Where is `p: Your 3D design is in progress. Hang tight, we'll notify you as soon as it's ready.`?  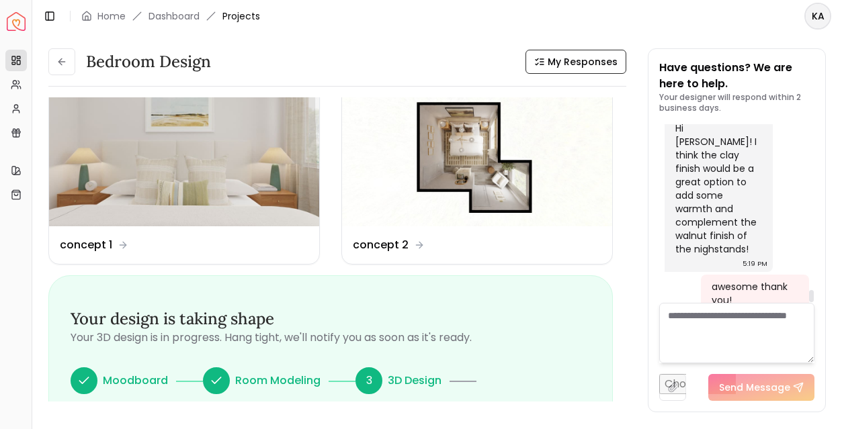 p: Your 3D design is in progress. Hang tight, we'll notify you as soon as it's ready. is located at coordinates (331, 338).